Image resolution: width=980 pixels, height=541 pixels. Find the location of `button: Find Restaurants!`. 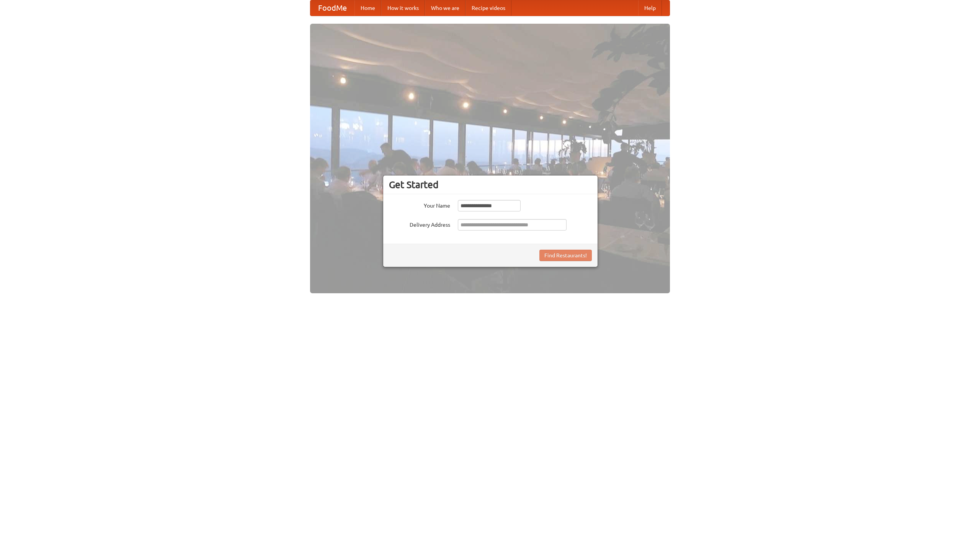

button: Find Restaurants! is located at coordinates (566, 256).